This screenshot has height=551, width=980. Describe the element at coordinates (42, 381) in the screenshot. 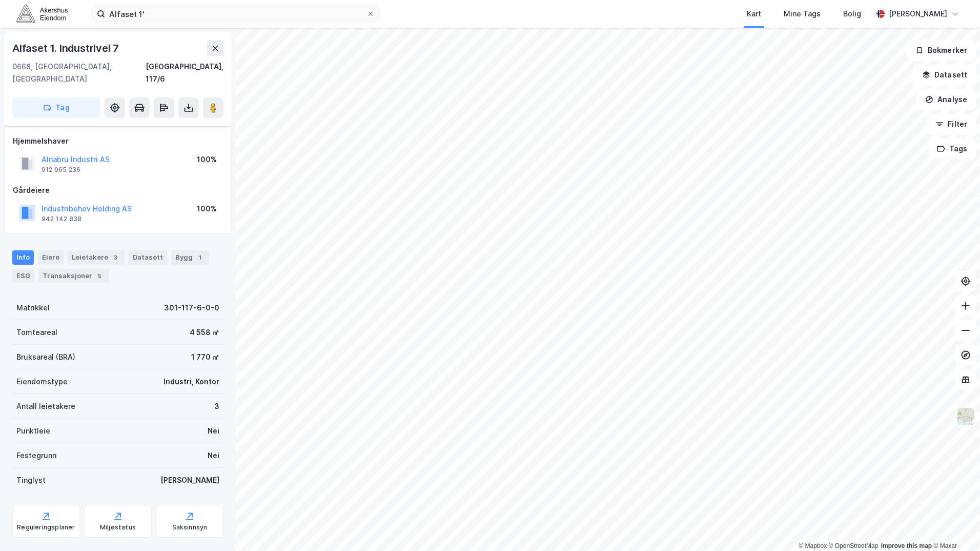

I see `div: Eiendomstype` at that location.